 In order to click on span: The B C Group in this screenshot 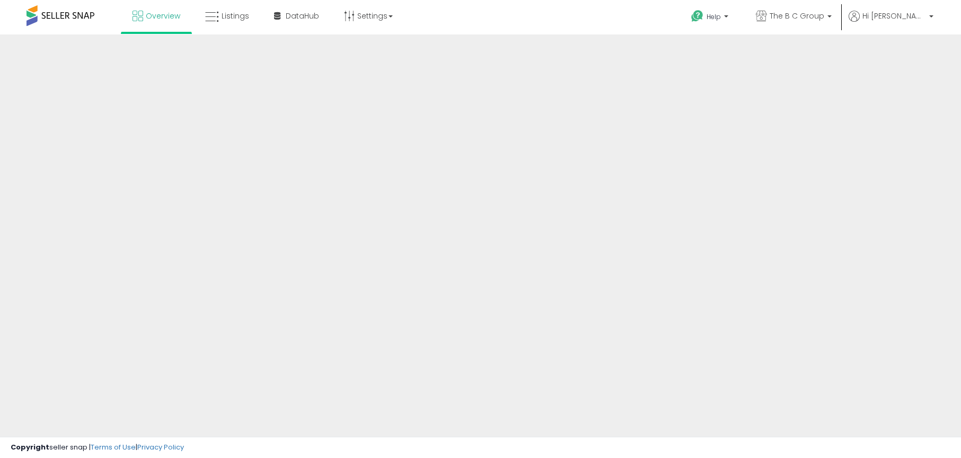, I will do `click(797, 16)`.